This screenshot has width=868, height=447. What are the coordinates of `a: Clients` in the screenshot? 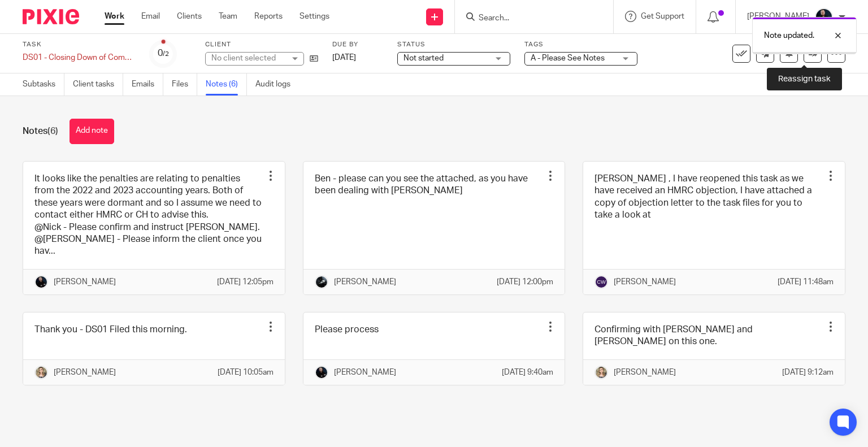 It's located at (189, 16).